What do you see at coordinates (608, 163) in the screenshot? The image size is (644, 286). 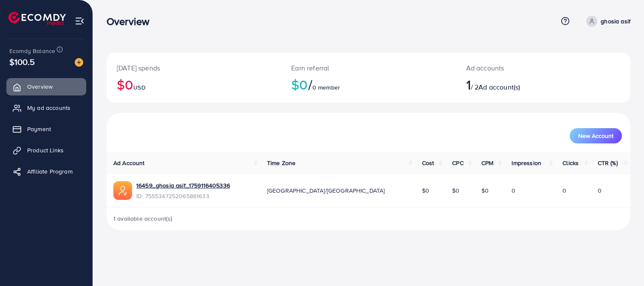 I see `span: CTR (%)` at bounding box center [608, 163].